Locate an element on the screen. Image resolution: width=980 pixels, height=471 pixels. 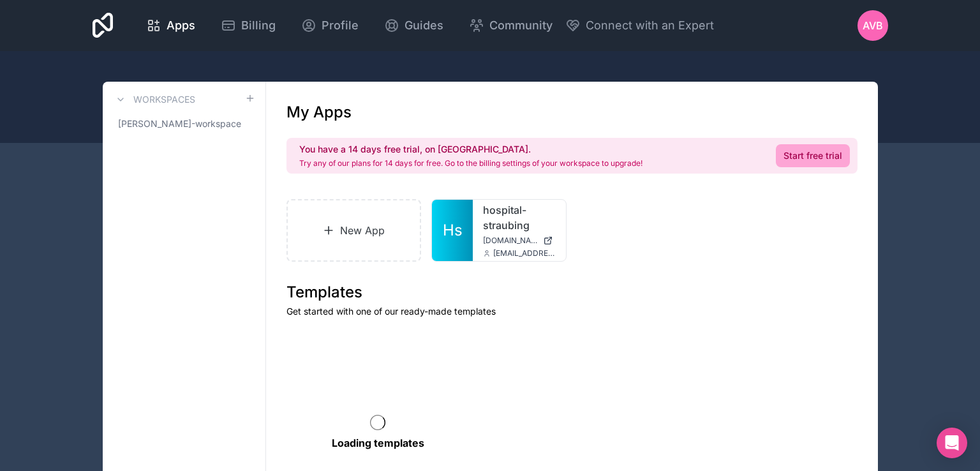
span: Billing is located at coordinates (258, 25).